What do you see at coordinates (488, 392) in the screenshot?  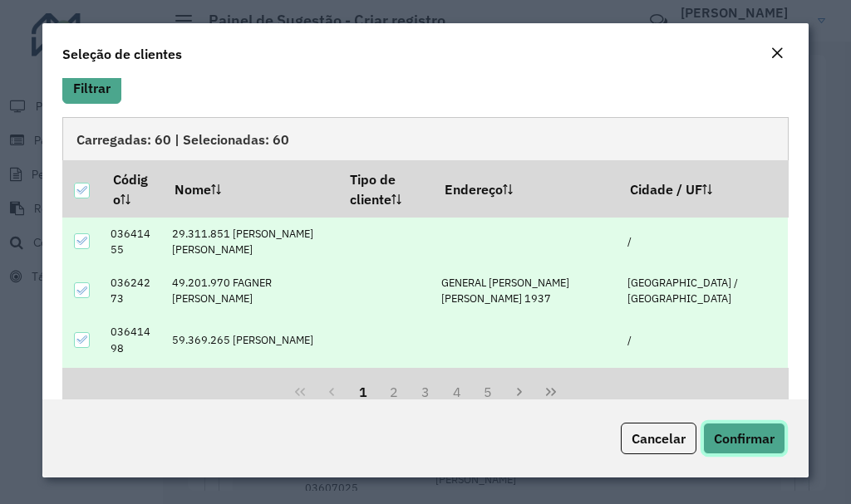 I see `button: 5` at bounding box center [488, 392].